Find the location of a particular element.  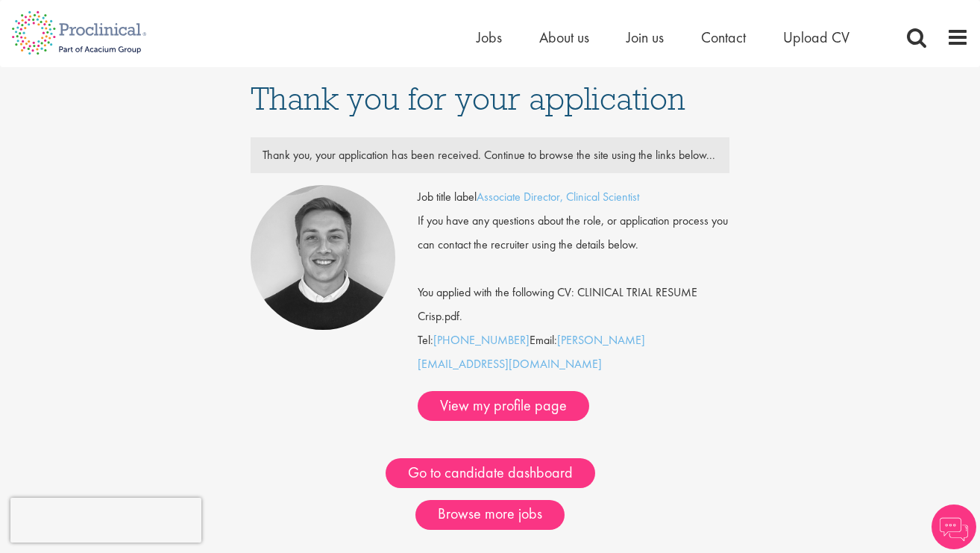

img: Bo Forsen is located at coordinates (323, 258).